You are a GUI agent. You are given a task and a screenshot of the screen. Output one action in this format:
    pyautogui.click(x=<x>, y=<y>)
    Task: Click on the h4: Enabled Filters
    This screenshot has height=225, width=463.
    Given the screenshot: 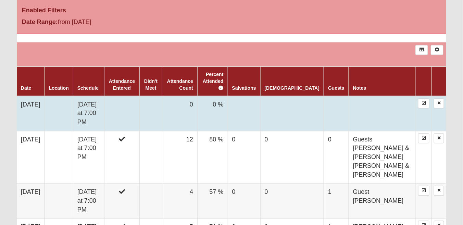 What is the action you would take?
    pyautogui.click(x=231, y=11)
    